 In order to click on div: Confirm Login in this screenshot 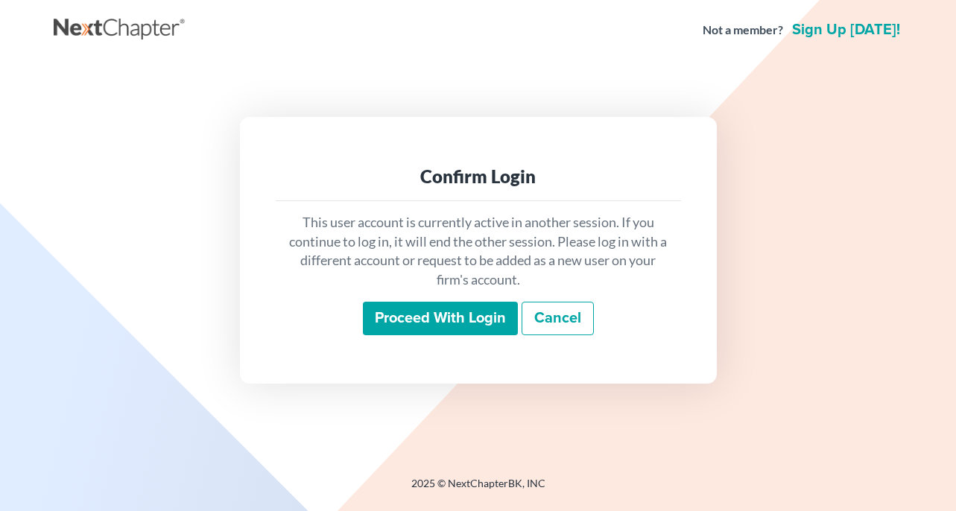, I will do `click(478, 177)`.